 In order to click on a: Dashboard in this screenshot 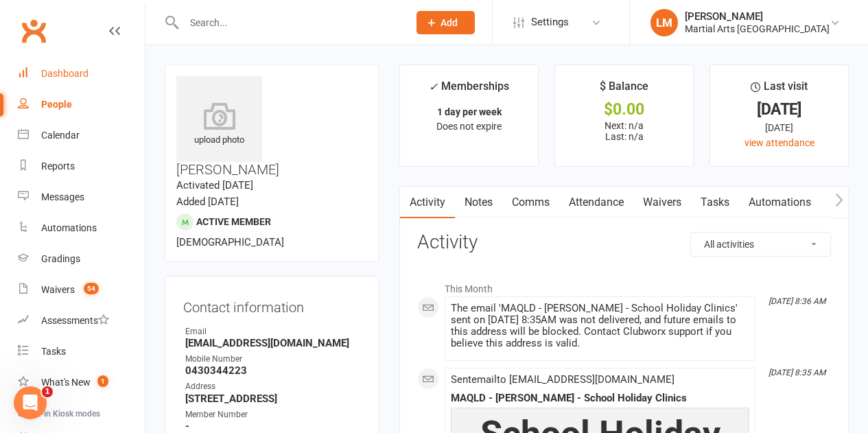, I will do `click(81, 73)`.